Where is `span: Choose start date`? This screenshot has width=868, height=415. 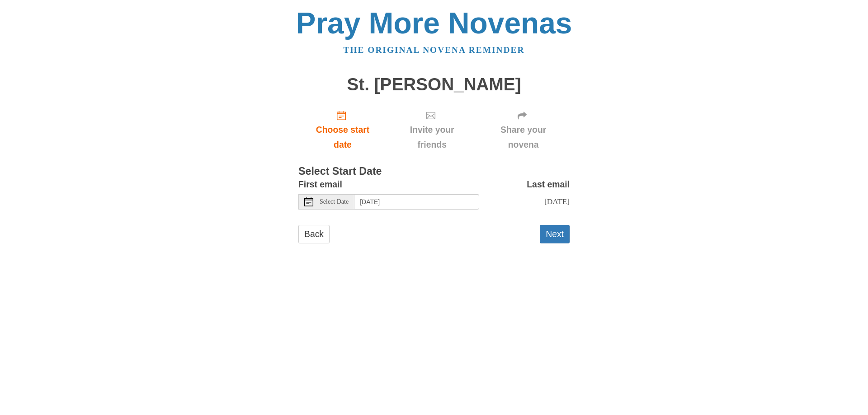 span: Choose start date is located at coordinates (343, 137).